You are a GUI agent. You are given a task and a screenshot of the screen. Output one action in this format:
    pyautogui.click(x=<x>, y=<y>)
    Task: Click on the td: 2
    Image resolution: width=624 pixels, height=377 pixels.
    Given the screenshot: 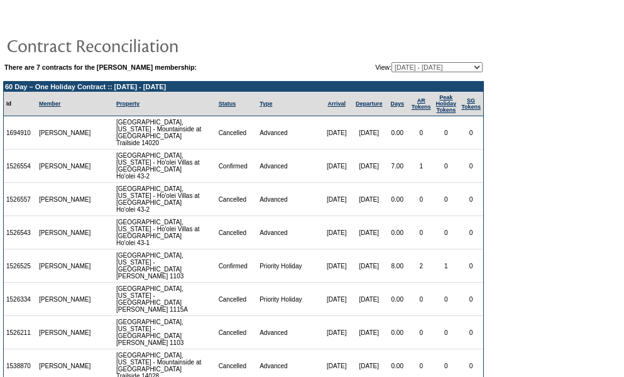 What is the action you would take?
    pyautogui.click(x=421, y=266)
    